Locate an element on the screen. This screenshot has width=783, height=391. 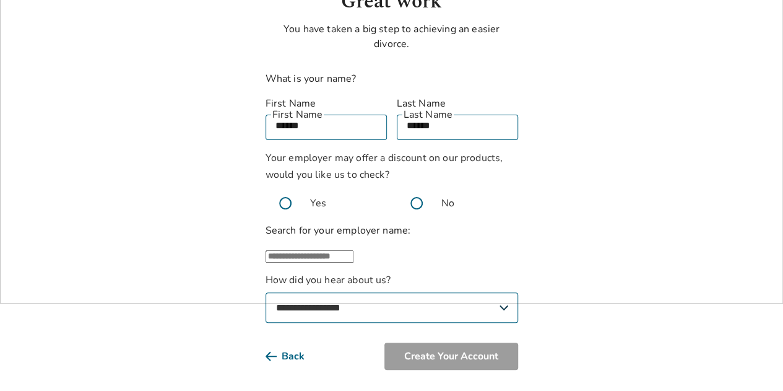
label: How did you hear about us? is located at coordinates (392, 297).